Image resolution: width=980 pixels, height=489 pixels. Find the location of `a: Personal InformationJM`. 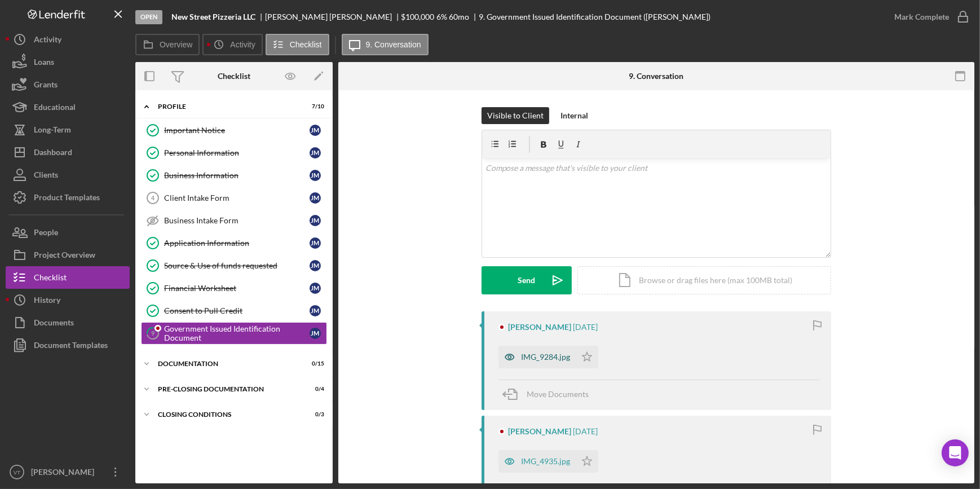

a: Personal InformationJM is located at coordinates (234, 153).